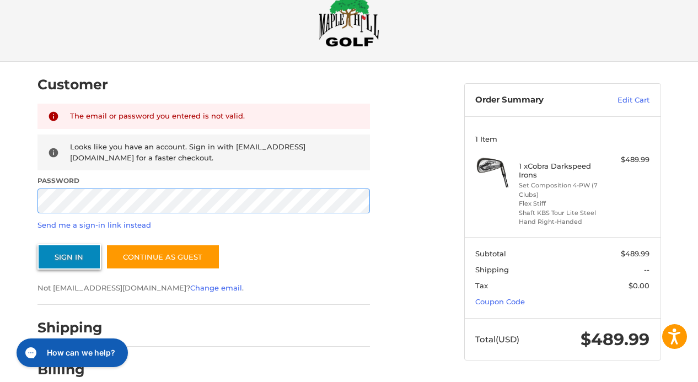 The height and width of the screenshot is (382, 698). What do you see at coordinates (214, 116) in the screenshot?
I see `div: The email or password you entered is not valid.` at bounding box center [214, 116].